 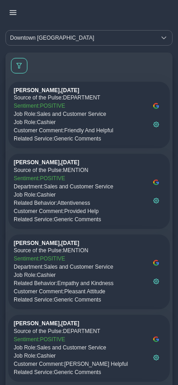 I want to click on p: Related Behavior: Empathy and Kindness, so click(x=81, y=283).